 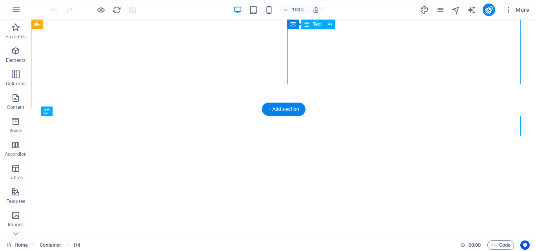 I want to click on button: design, so click(x=424, y=10).